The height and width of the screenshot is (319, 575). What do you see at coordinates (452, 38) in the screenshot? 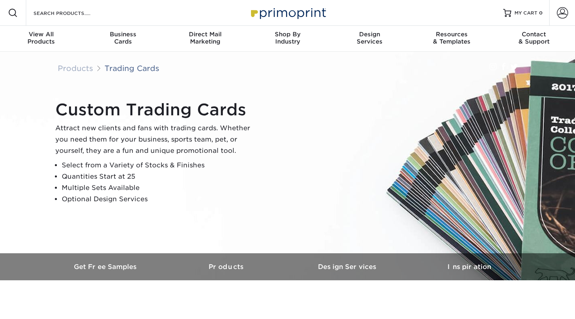
I see `div: & Templates` at bounding box center [452, 38].